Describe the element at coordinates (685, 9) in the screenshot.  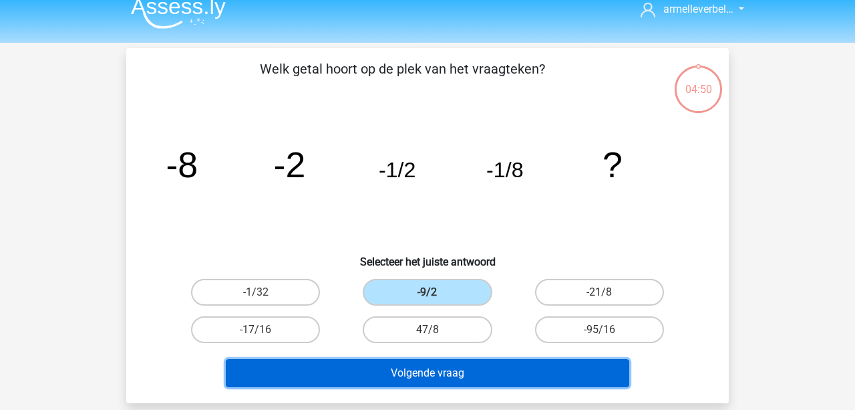
I see `a: armelleverbel…` at that location.